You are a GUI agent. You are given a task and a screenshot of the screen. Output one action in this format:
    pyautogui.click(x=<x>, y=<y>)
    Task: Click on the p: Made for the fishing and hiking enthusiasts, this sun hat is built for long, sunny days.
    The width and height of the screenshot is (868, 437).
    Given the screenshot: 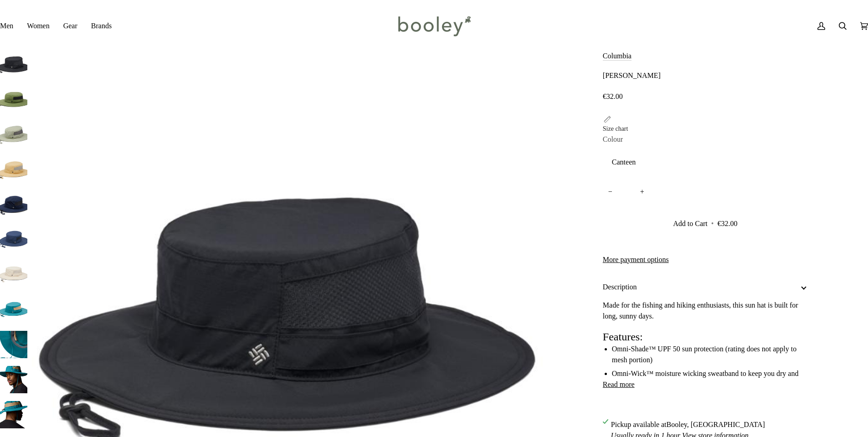 What is the action you would take?
    pyautogui.click(x=705, y=311)
    